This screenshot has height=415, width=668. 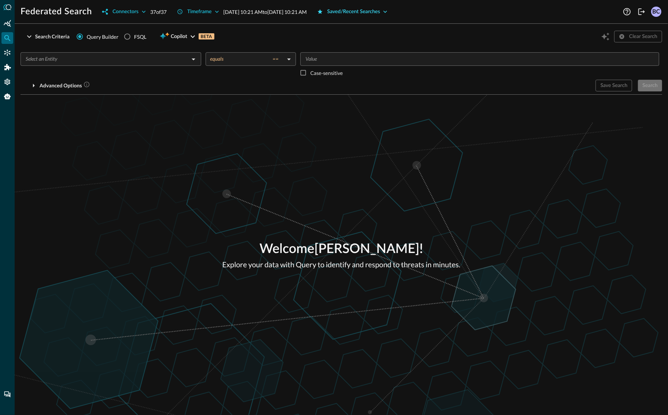 What do you see at coordinates (353, 12) in the screenshot?
I see `div: Saved/Recent Searches` at bounding box center [353, 12].